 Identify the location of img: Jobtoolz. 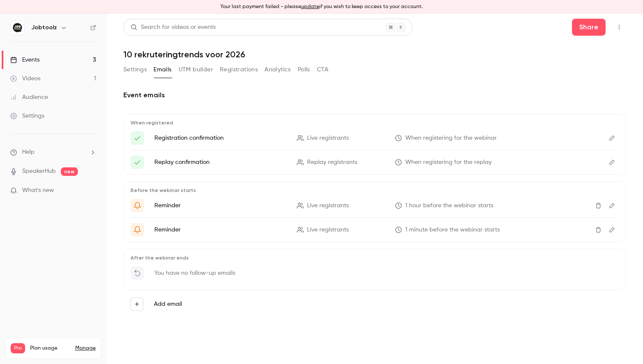
(18, 27).